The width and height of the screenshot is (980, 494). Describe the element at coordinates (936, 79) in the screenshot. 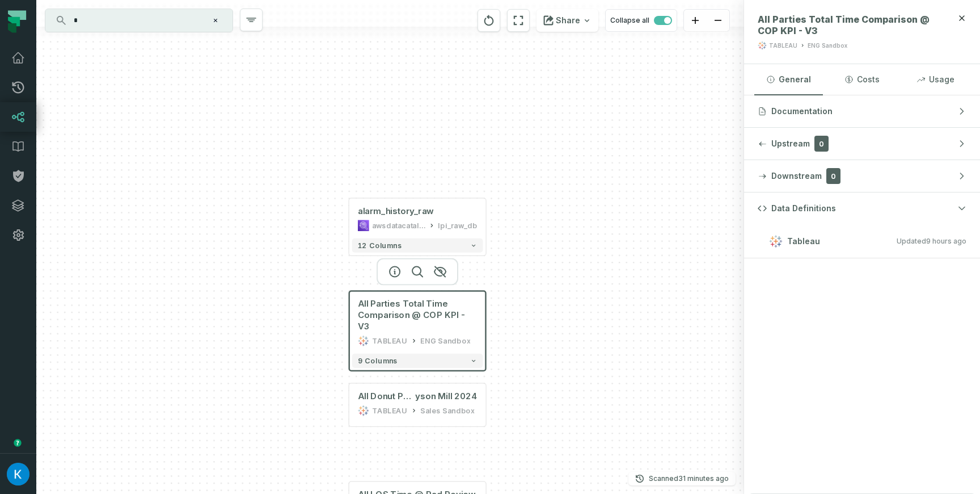

I see `button: Usage` at that location.